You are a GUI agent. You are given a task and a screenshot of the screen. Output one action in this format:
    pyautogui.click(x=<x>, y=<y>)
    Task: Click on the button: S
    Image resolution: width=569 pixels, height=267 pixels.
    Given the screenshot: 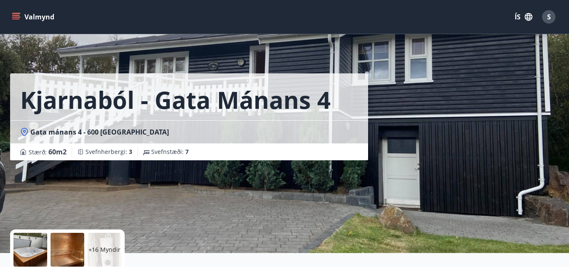 What is the action you would take?
    pyautogui.click(x=549, y=17)
    